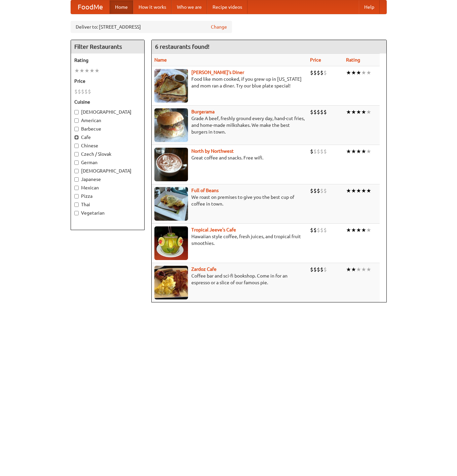 The width and height of the screenshot is (457, 476). I want to click on input: Mexican, so click(76, 188).